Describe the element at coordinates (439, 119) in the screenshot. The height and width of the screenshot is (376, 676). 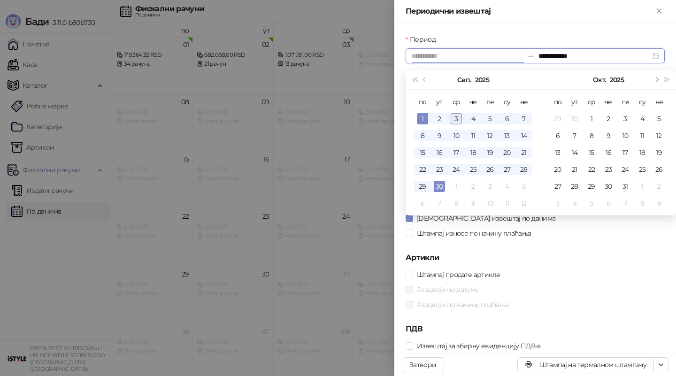
I see `td: 2025-09-02` at that location.